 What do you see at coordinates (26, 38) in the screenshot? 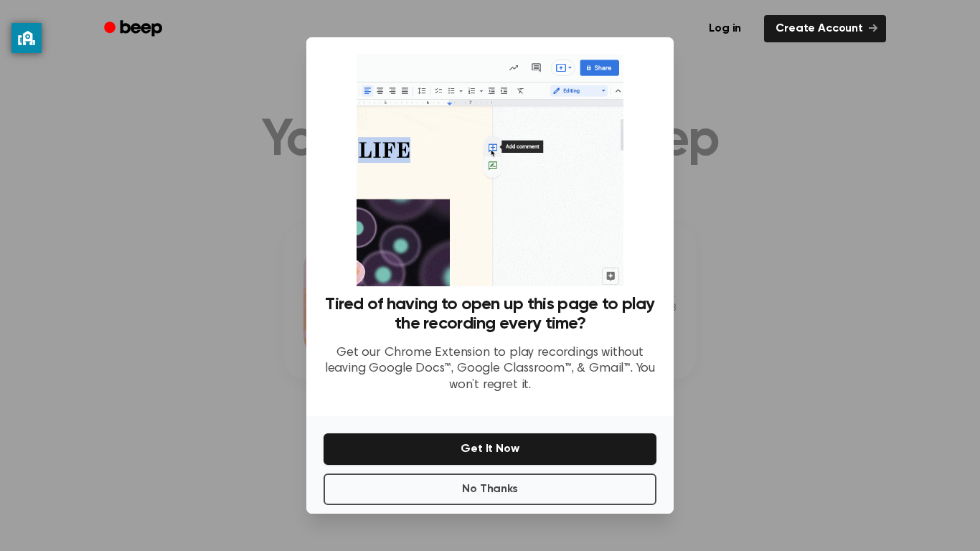
I see `button: privacy banner` at bounding box center [26, 38].